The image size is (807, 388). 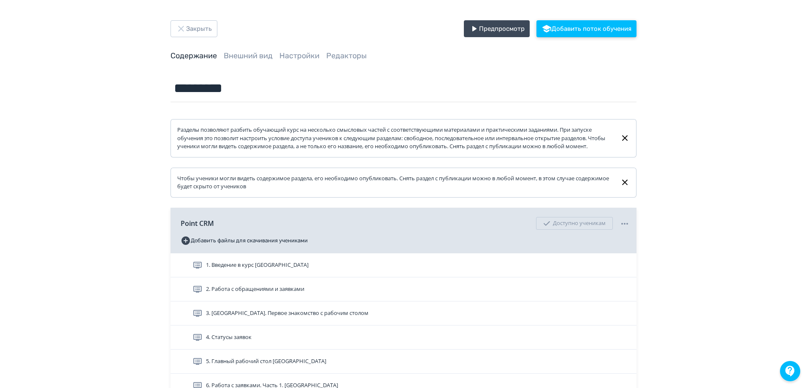 What do you see at coordinates (229, 337) in the screenshot?
I see `span: 4. Статусы заявок` at bounding box center [229, 337].